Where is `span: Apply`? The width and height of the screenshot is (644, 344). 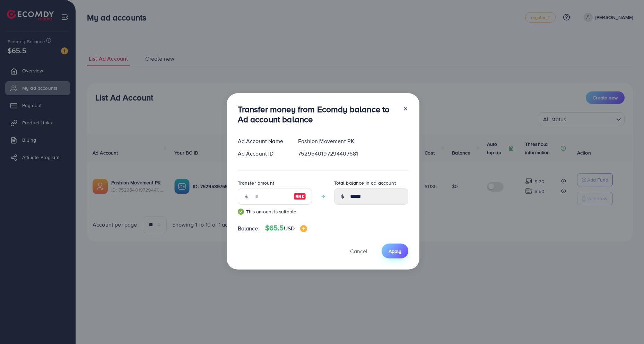
span: Apply is located at coordinates (394, 251).